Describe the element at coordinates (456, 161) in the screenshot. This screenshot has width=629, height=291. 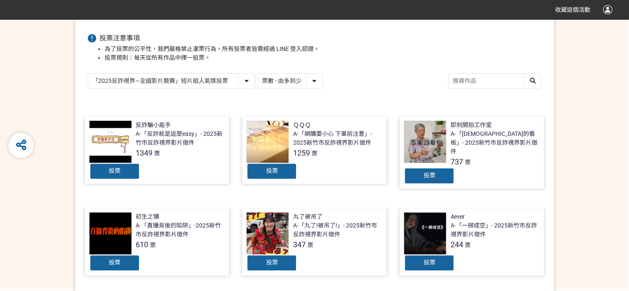
I see `span: 737` at that location.